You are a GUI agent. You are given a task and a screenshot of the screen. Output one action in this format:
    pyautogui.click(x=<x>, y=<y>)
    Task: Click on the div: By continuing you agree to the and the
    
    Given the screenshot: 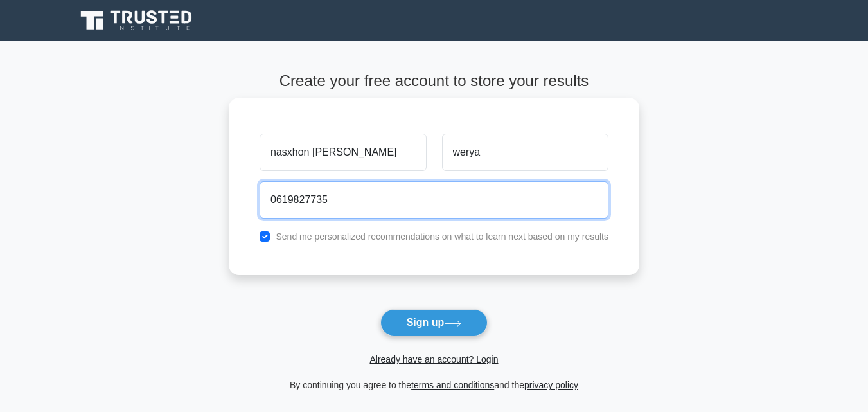 What is the action you would take?
    pyautogui.click(x=434, y=385)
    